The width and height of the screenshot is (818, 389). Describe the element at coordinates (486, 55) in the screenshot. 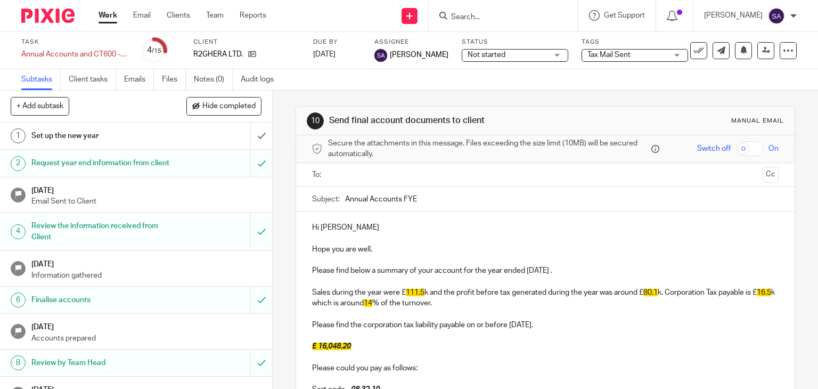

I see `span: Not started` at that location.